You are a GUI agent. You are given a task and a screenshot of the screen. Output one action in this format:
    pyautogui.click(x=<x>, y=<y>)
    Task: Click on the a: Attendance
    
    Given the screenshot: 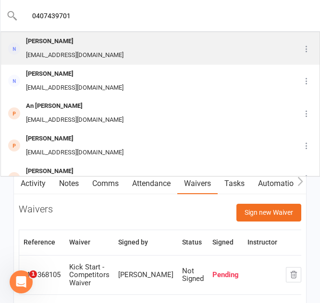 What is the action you would take?
    pyautogui.click(x=151, y=184)
    